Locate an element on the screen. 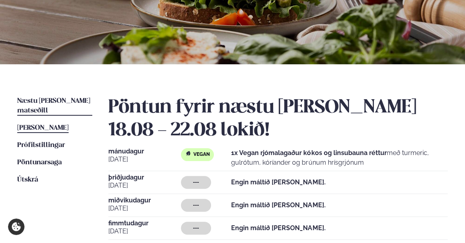 This screenshot has height=243, width=465. span: Pöntunarsaga is located at coordinates (39, 162).